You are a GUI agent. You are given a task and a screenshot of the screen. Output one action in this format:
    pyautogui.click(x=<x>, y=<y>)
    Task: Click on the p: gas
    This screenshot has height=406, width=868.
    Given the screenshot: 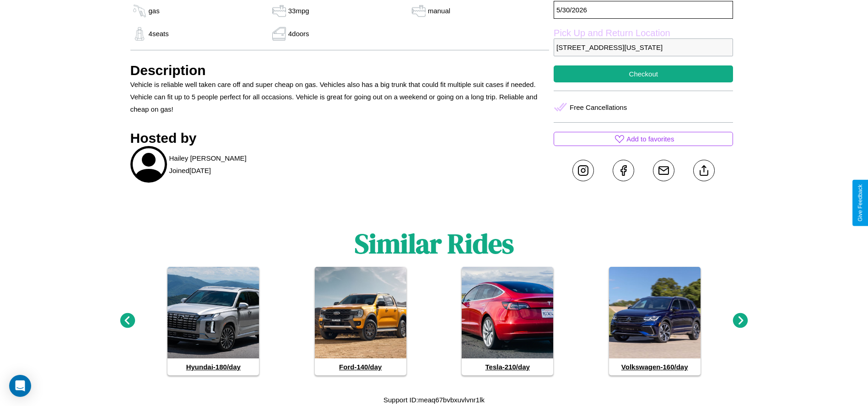 What is the action you would take?
    pyautogui.click(x=154, y=11)
    